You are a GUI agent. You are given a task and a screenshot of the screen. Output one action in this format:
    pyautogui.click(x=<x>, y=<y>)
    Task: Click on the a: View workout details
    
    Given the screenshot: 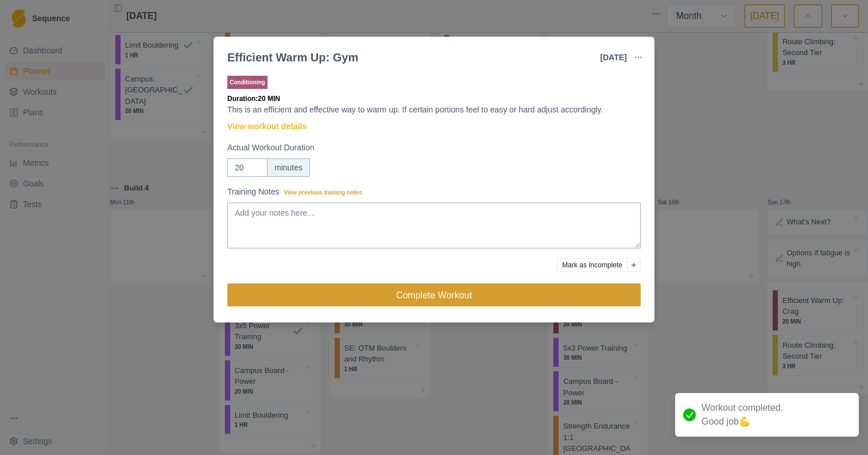 What is the action you would take?
    pyautogui.click(x=267, y=126)
    